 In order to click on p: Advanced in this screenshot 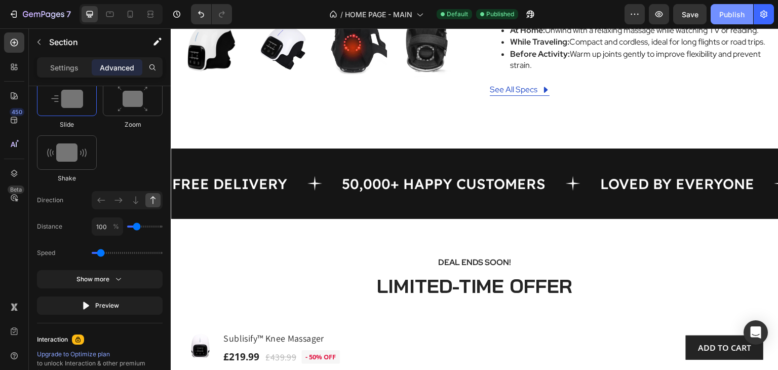, I will do `click(117, 67)`.